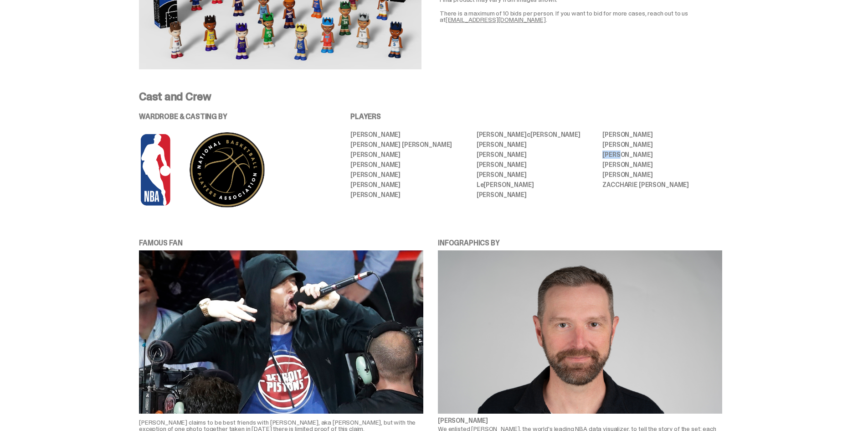  I want to click on p: PLAYERS, so click(536, 117).